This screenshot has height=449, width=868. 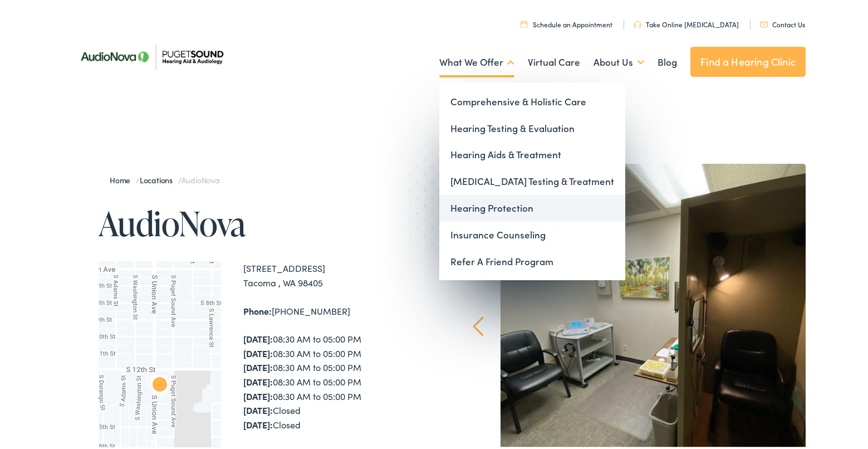 What do you see at coordinates (159, 178) in the screenshot?
I see `a: Locations` at bounding box center [159, 178].